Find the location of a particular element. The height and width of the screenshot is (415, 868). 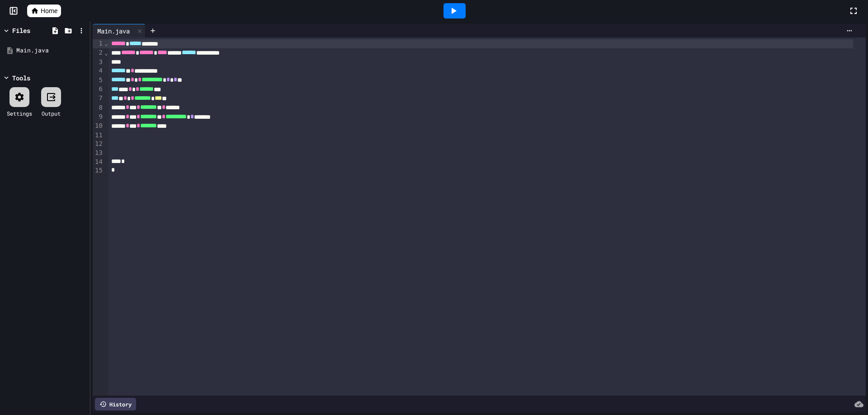

div: History is located at coordinates (115, 404).